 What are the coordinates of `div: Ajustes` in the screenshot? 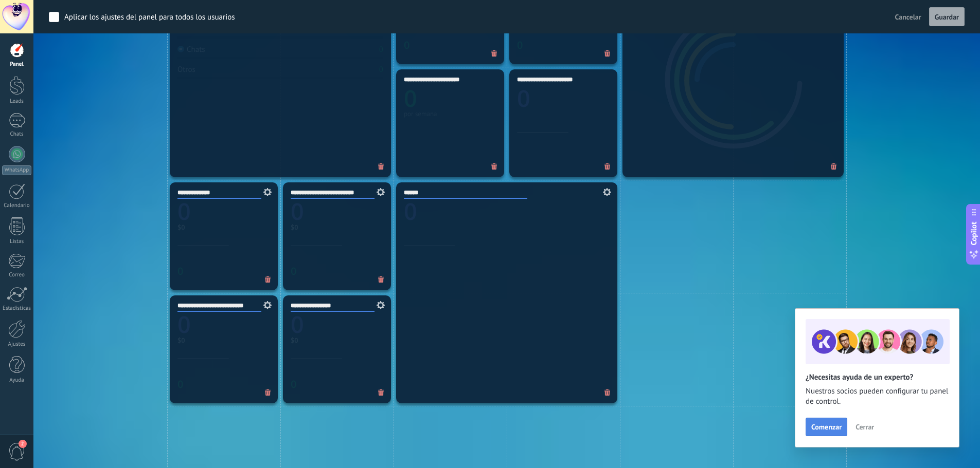 It's located at (17, 345).